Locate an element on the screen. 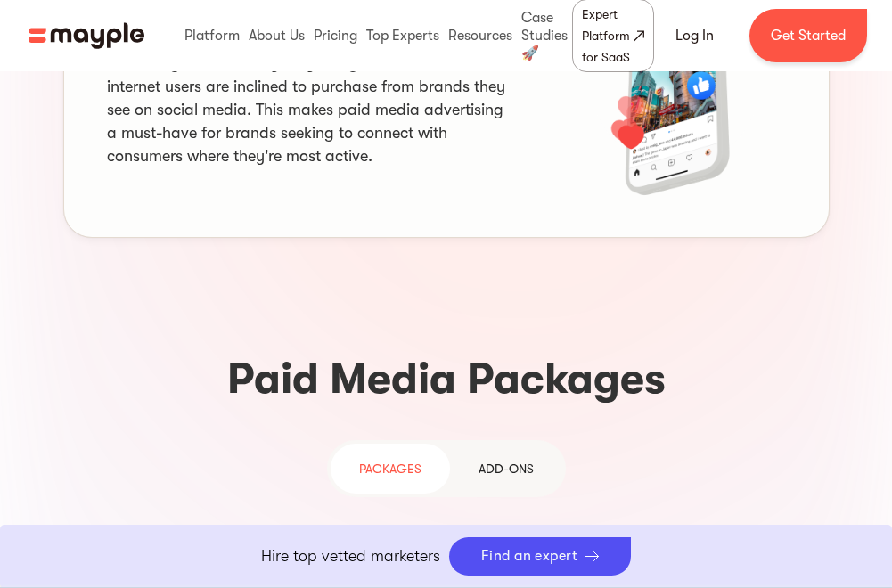 The height and width of the screenshot is (588, 892). p: Hire top vetted marketers is located at coordinates (350, 556).